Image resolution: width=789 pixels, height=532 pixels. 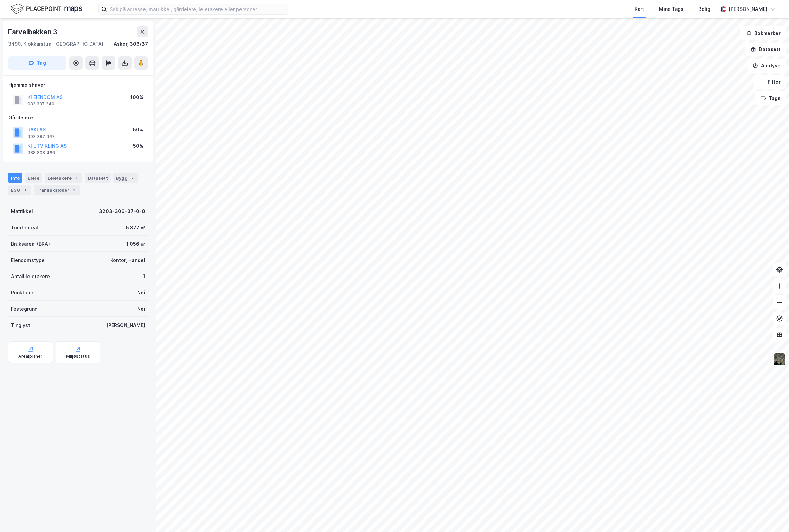 What do you see at coordinates (33, 32) in the screenshot?
I see `div: Farvelbakken 3` at bounding box center [33, 32].